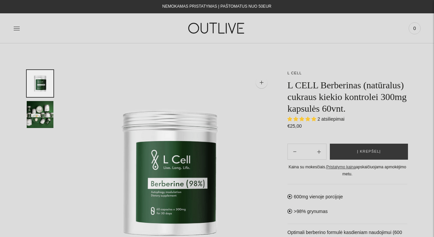  Describe the element at coordinates (369, 152) in the screenshot. I see `button: Į krepšelį` at that location.